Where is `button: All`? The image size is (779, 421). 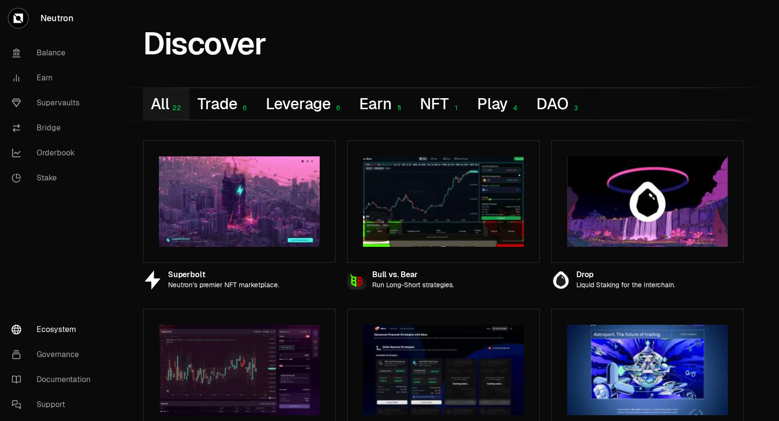
button: All is located at coordinates (166, 104).